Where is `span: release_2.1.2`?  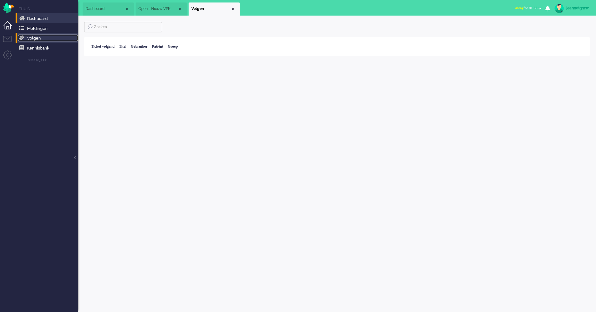
span: release_2.1.2 is located at coordinates (37, 60).